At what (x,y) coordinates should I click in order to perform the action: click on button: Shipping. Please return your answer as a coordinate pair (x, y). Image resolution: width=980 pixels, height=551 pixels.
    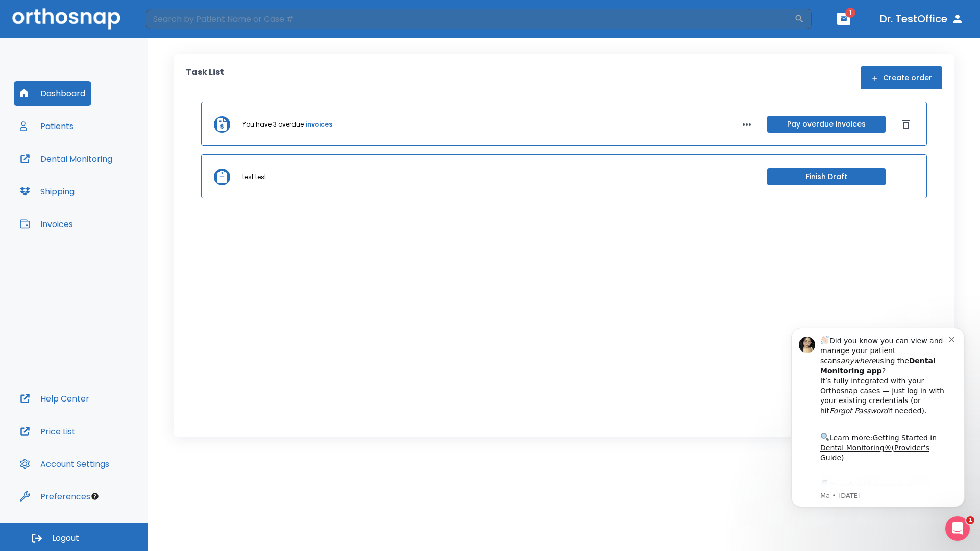
    Looking at the image, I should click on (47, 191).